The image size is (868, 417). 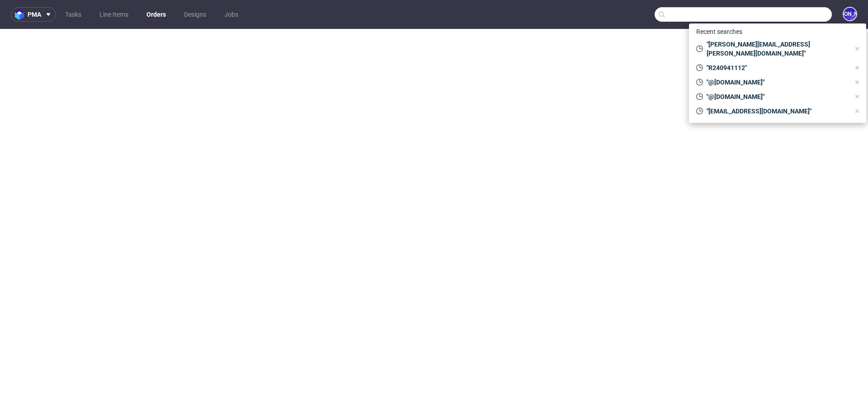 I want to click on a: Orders, so click(x=156, y=15).